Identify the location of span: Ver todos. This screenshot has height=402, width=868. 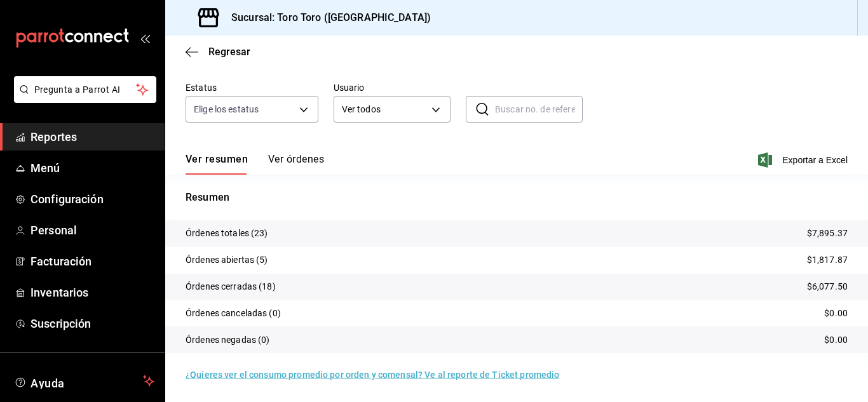
(384, 109).